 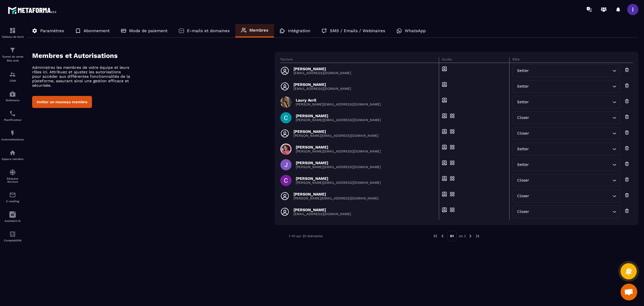 I want to click on img: social-network, so click(x=12, y=172).